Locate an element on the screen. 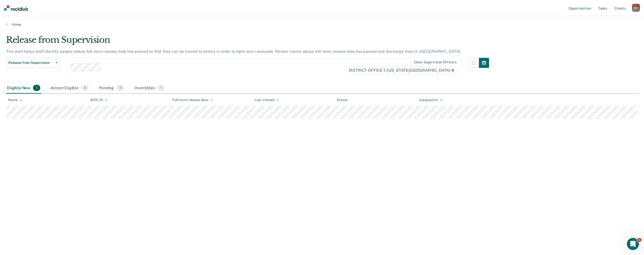 This screenshot has height=255, width=644. div: Status is located at coordinates (342, 99).